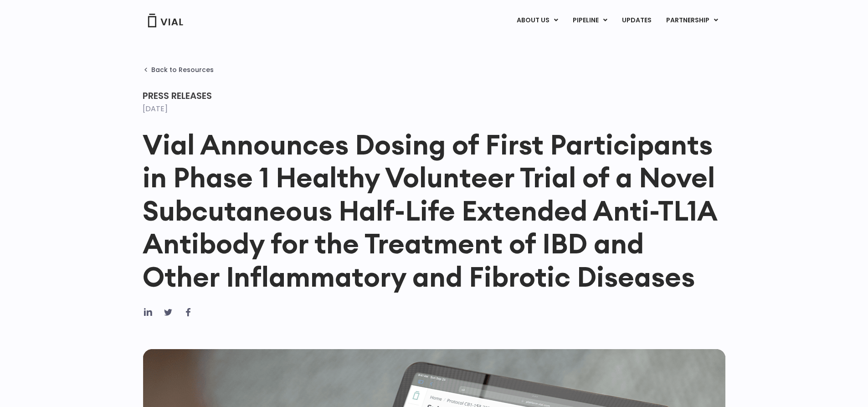  Describe the element at coordinates (148, 312) in the screenshot. I see `div: Share on linkedin` at that location.